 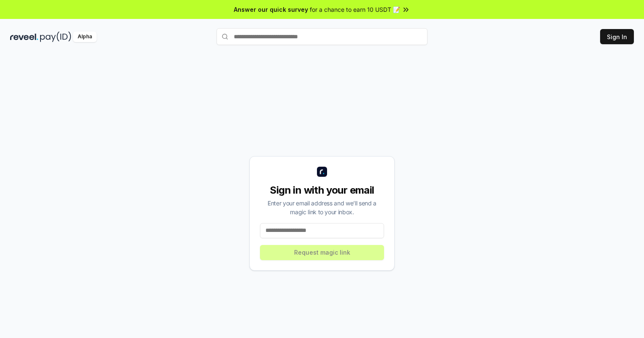 What do you see at coordinates (355, 10) in the screenshot?
I see `span: for a chance to earn 10 USDT 📝` at bounding box center [355, 10].